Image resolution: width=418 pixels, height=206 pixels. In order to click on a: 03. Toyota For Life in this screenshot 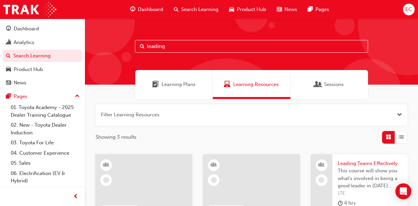, I will do `click(45, 142)`.